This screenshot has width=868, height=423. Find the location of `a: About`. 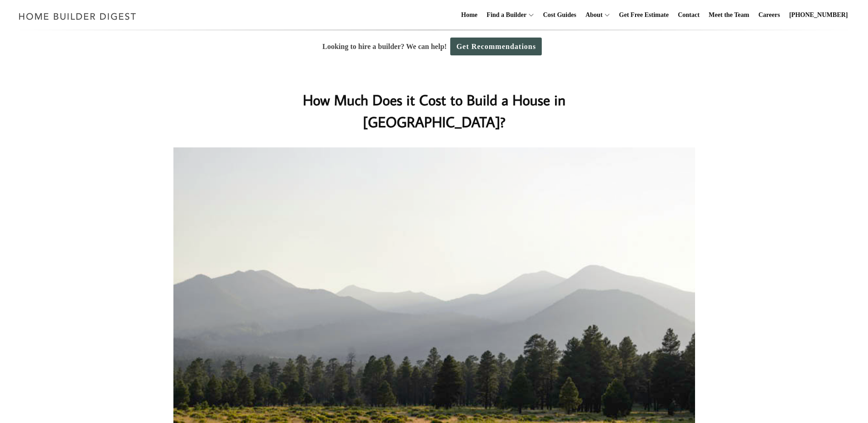

a: About is located at coordinates (591, 15).